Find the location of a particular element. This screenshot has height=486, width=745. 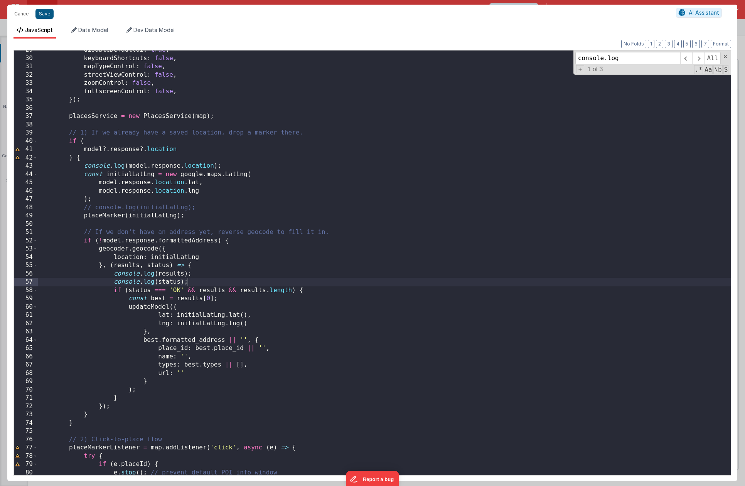

div: 45 is located at coordinates (26, 183).